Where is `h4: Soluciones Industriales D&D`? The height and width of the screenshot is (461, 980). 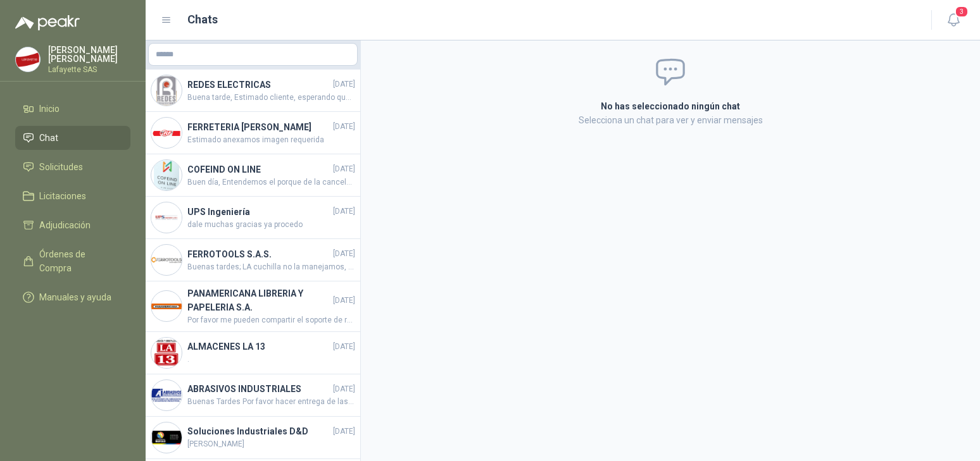 h4: Soluciones Industriales D&D is located at coordinates (259, 431).